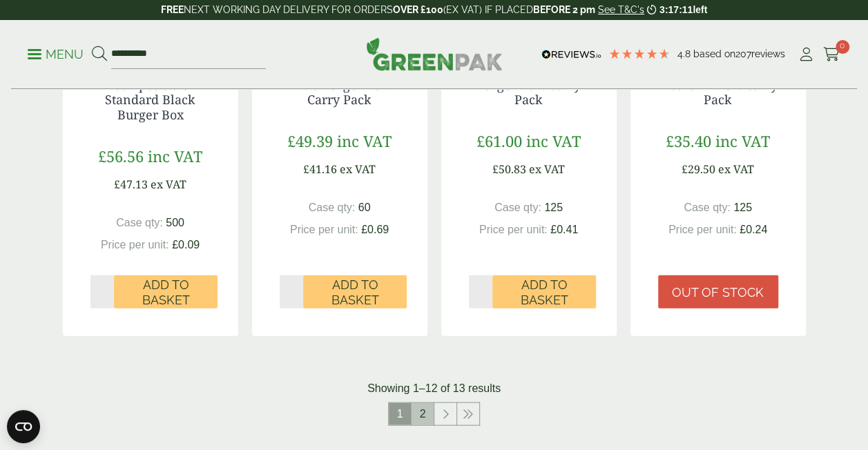  Describe the element at coordinates (186, 244) in the screenshot. I see `span: £0.09` at that location.